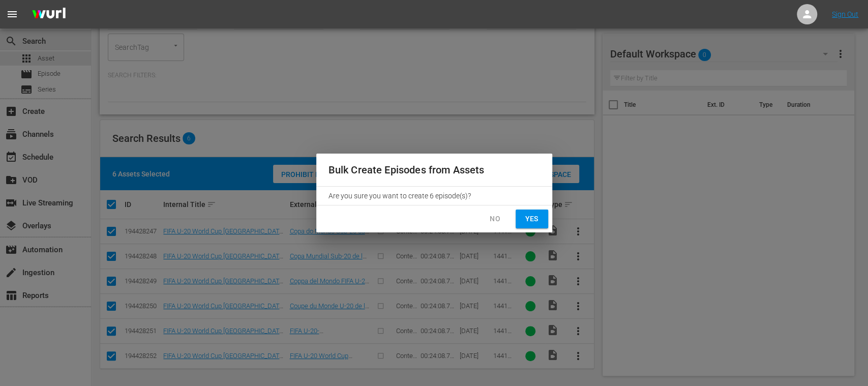 Image resolution: width=868 pixels, height=386 pixels. I want to click on div: Are you sure you want to create 6 episode(s)?, so click(434, 196).